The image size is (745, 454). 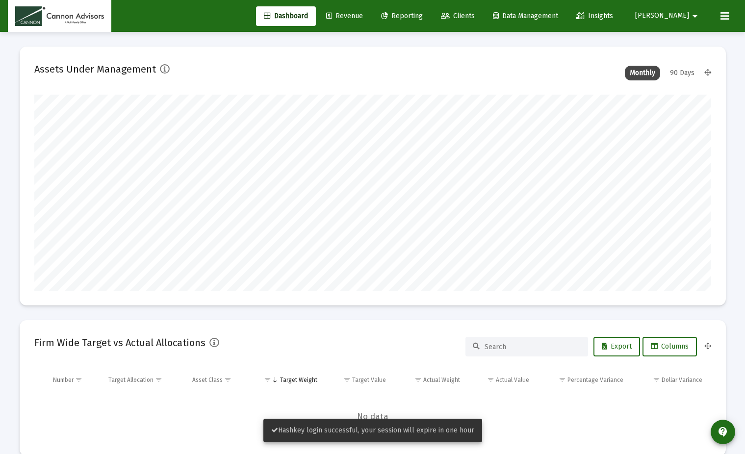 I want to click on td: Column Target Value, so click(x=358, y=380).